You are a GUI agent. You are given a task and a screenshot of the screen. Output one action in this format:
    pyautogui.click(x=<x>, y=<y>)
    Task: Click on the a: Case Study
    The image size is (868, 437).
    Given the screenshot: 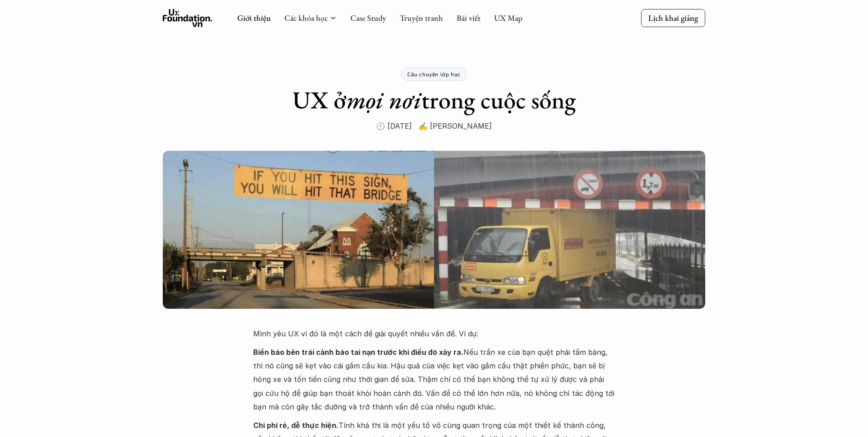 What is the action you would take?
    pyautogui.click(x=368, y=18)
    